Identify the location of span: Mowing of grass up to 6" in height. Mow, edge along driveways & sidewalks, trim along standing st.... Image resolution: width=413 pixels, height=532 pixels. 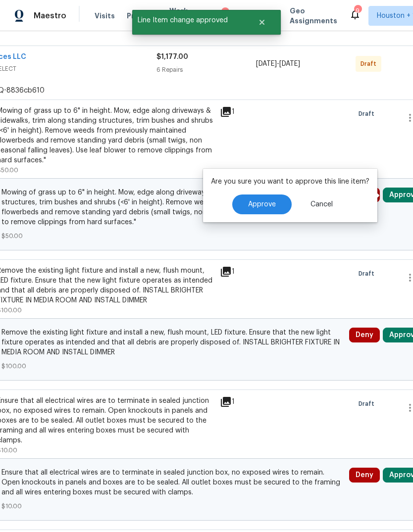
(172, 207).